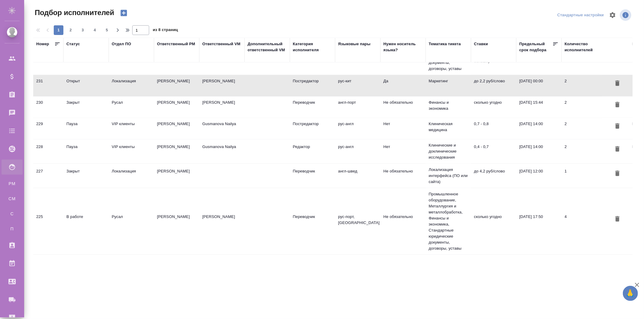 The height and width of the screenshot is (319, 644). Describe the element at coordinates (83, 30) in the screenshot. I see `span: 3` at that location.